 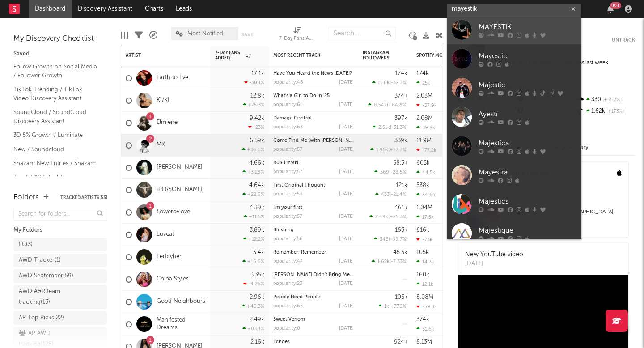 I want to click on a: AWD September(59), so click(x=61, y=276).